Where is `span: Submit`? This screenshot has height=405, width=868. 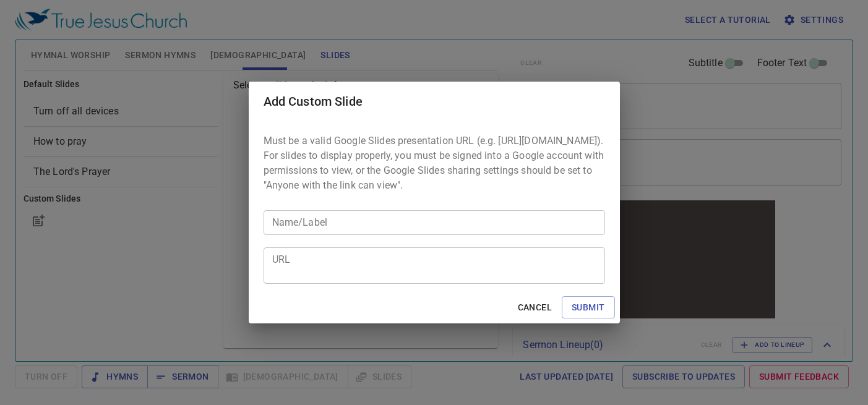
span: Submit is located at coordinates (588, 308).